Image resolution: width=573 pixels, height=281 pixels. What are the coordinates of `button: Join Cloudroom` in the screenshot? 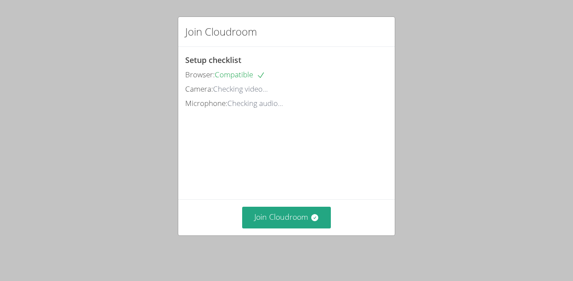 It's located at (286, 217).